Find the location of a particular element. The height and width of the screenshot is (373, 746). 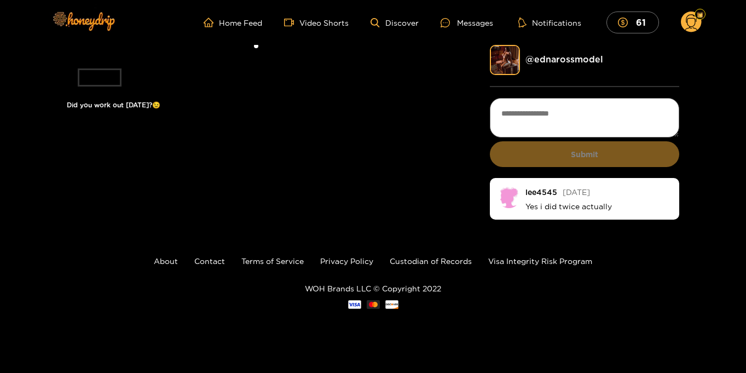

div: lee4545 is located at coordinates (541, 192).